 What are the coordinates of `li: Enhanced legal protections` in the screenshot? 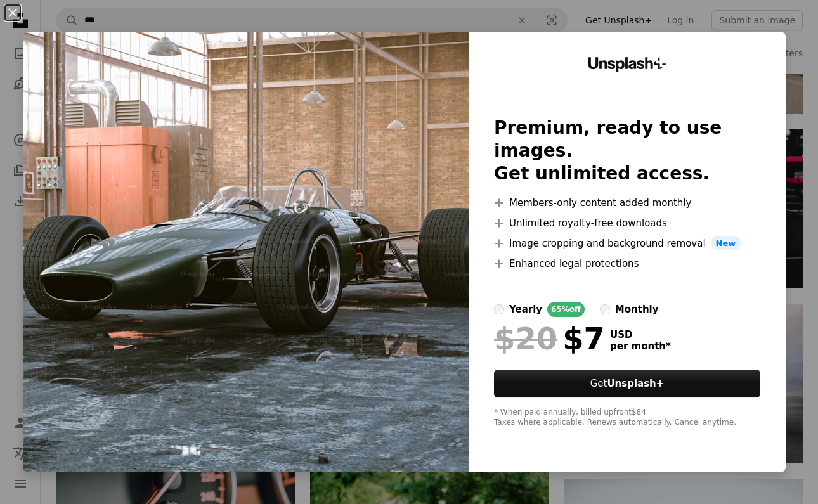 It's located at (627, 264).